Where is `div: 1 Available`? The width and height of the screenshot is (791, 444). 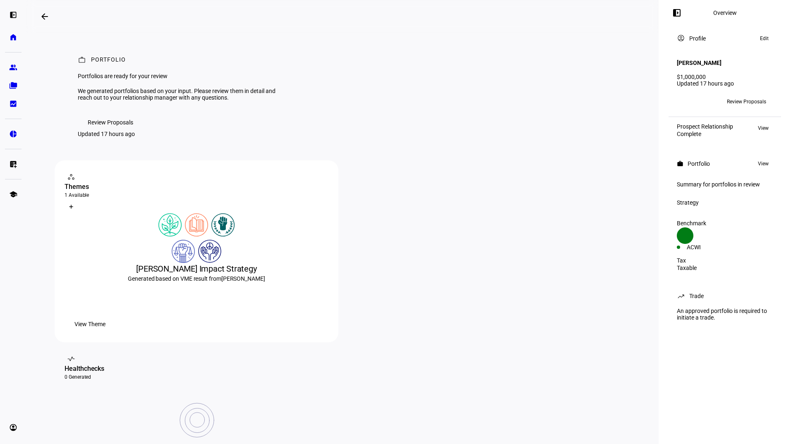
div: 1 Available is located at coordinates (197, 195).